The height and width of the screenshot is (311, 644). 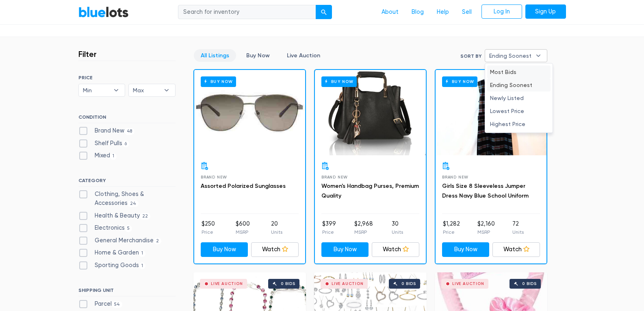 I want to click on span: 5, so click(x=129, y=229).